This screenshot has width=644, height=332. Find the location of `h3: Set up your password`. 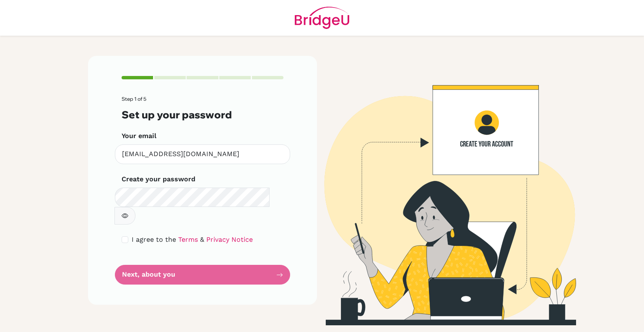

h3: Set up your password is located at coordinates (202, 115).